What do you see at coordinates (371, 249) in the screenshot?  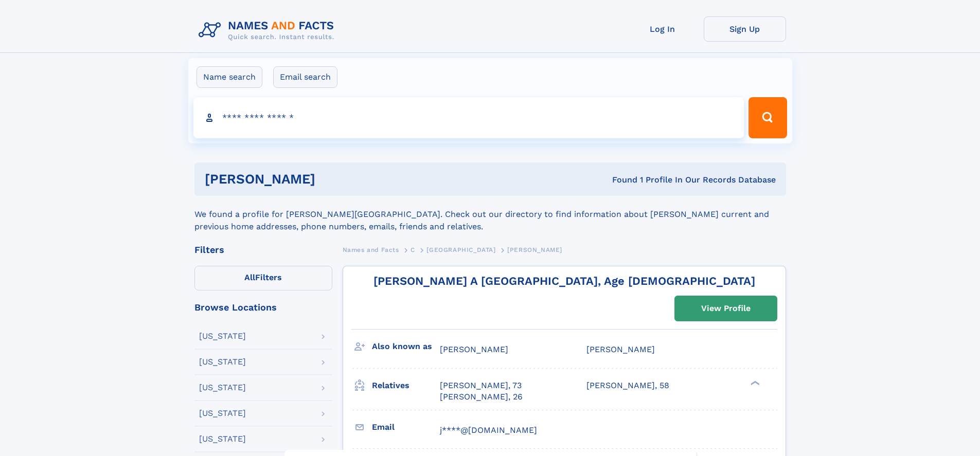 I see `a: Names and Facts` at bounding box center [371, 249].